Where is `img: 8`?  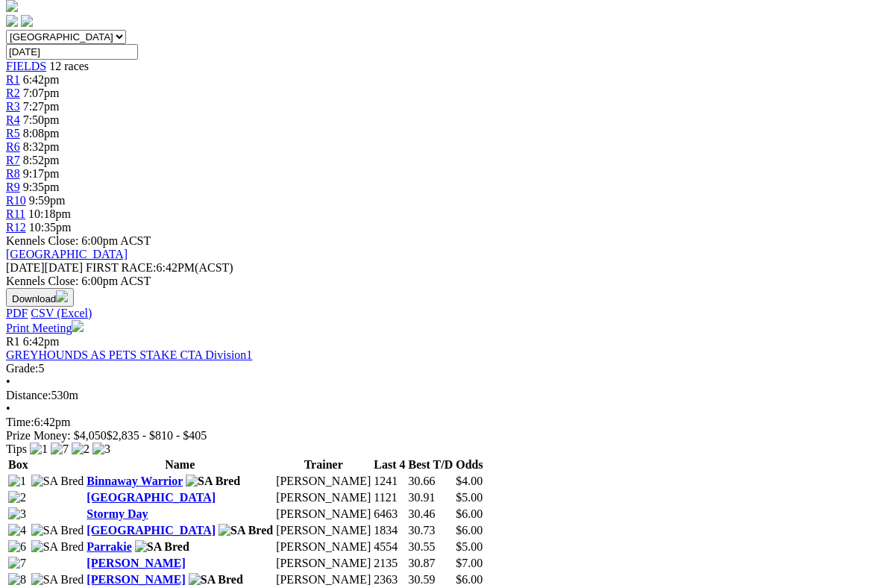
img: 8 is located at coordinates (17, 579).